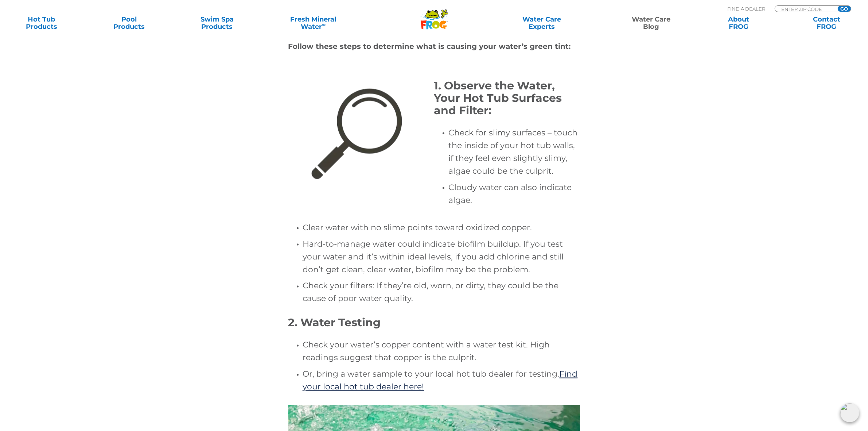  What do you see at coordinates (850, 413) in the screenshot?
I see `img: openIcon` at bounding box center [850, 413].